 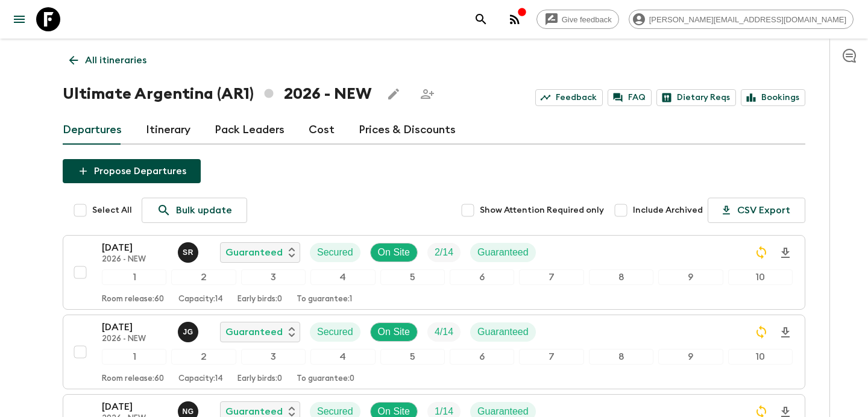 I want to click on button: search adventures, so click(x=481, y=19).